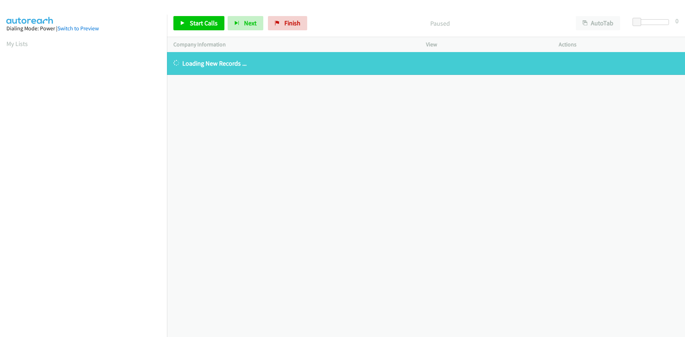  Describe the element at coordinates (204, 23) in the screenshot. I see `span: Start Calls` at that location.